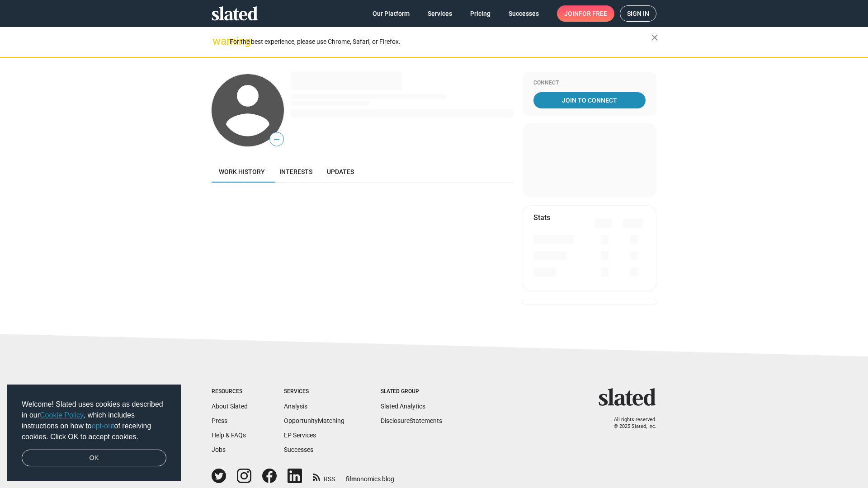 This screenshot has width=868, height=488. I want to click on a: DisclosureStatements, so click(411, 421).